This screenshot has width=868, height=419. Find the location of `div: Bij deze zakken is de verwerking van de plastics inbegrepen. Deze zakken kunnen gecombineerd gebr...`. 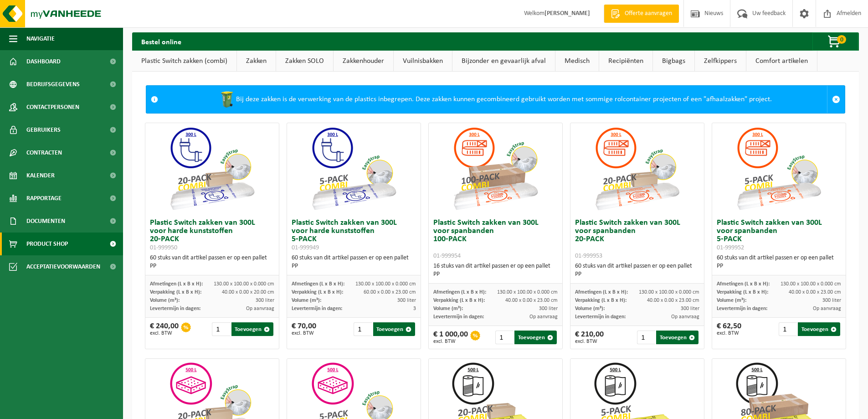

div: Bij deze zakken is de verwerking van de plastics inbegrepen. Deze zakken kunnen gecombineerd gebr... is located at coordinates (495, 99).